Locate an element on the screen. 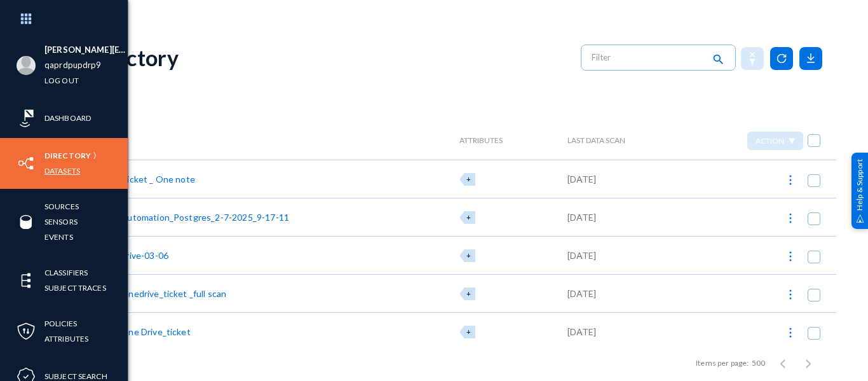  div: drive-03-06 is located at coordinates (144, 255).